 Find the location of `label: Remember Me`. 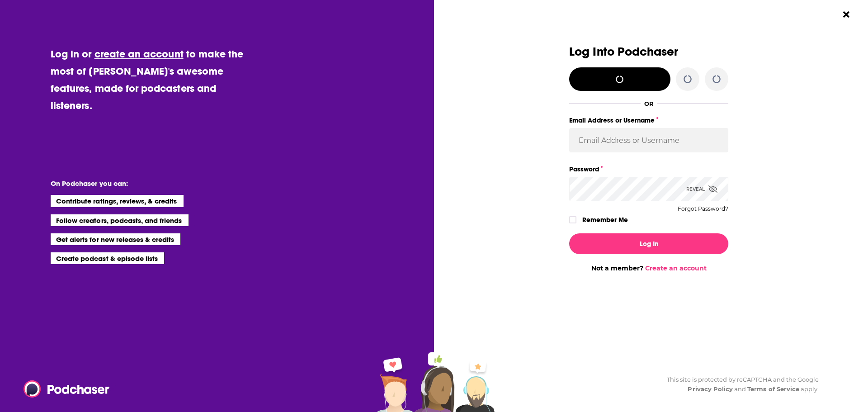

label: Remember Me is located at coordinates (604, 220).